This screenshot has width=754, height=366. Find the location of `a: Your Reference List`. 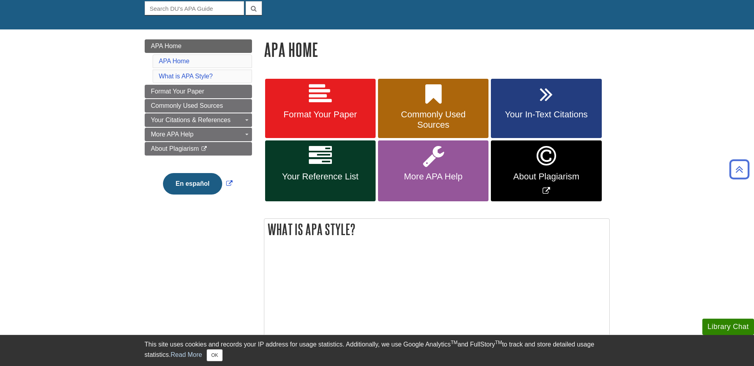

a: Your Reference List is located at coordinates (321, 171).